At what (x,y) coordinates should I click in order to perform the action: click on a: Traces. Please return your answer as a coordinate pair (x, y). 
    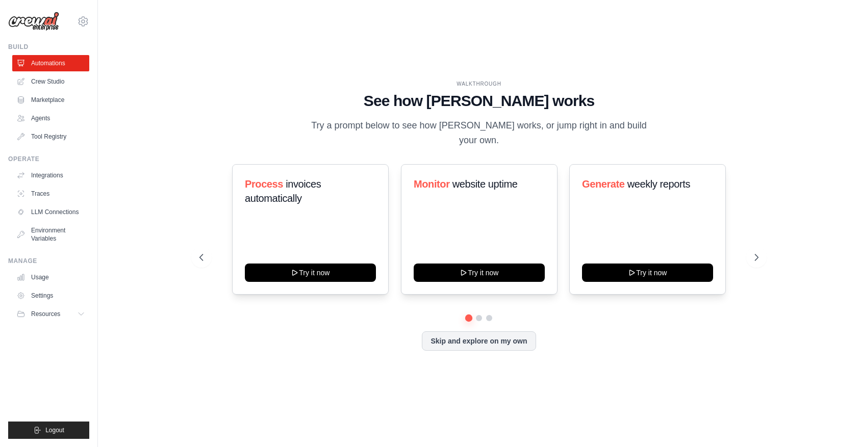
    Looking at the image, I should click on (50, 194).